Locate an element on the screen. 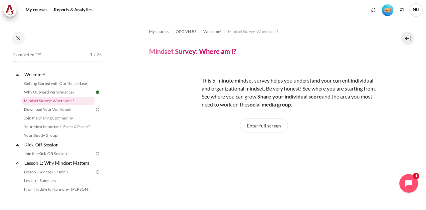 The image size is (426, 210). img: Architeck is located at coordinates (10, 10).